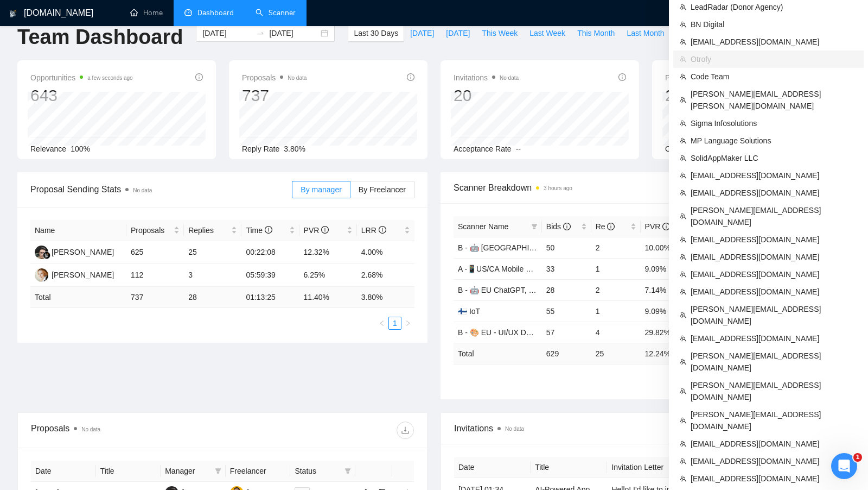 The height and width of the screenshot is (490, 868). What do you see at coordinates (260, 149) in the screenshot?
I see `span: Reply Rate` at bounding box center [260, 149].